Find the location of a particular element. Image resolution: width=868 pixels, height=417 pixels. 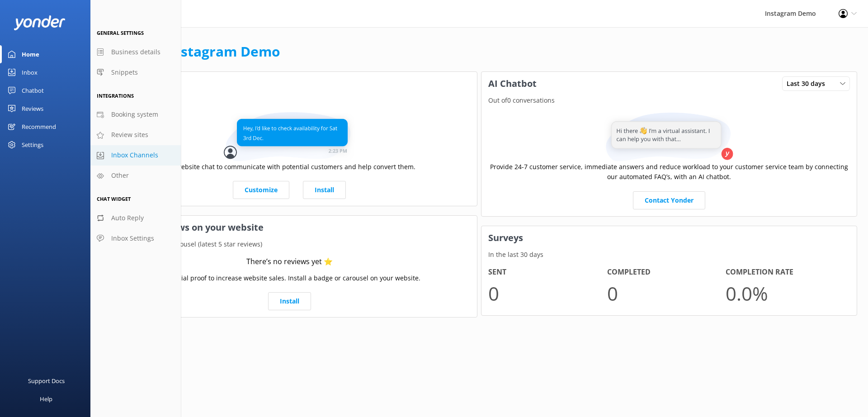

div: Home is located at coordinates (30, 54).